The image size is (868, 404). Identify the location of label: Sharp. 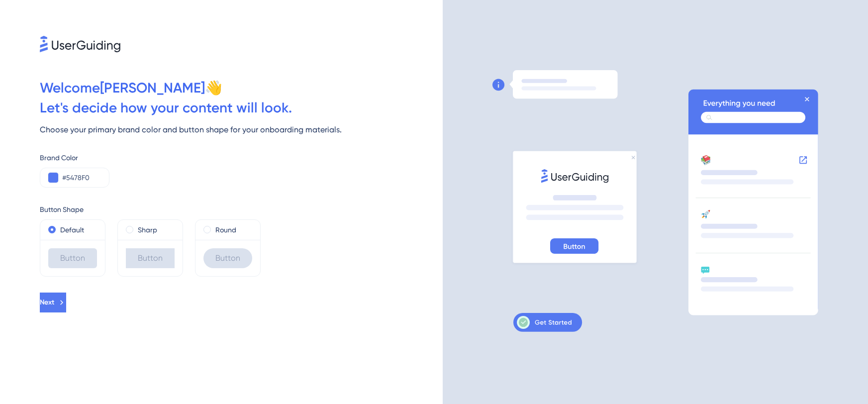
(147, 230).